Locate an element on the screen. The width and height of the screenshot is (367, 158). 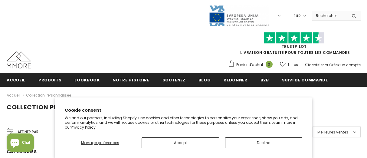
a: B2B is located at coordinates (265, 80).